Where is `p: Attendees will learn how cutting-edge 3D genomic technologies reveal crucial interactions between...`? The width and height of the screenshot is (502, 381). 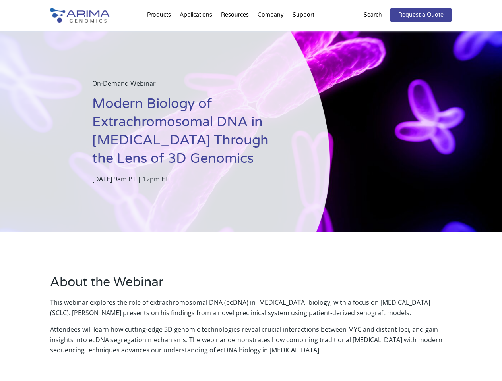
p: Attendees will learn how cutting-edge 3D genomic technologies reveal crucial interactions between... is located at coordinates (251, 340).